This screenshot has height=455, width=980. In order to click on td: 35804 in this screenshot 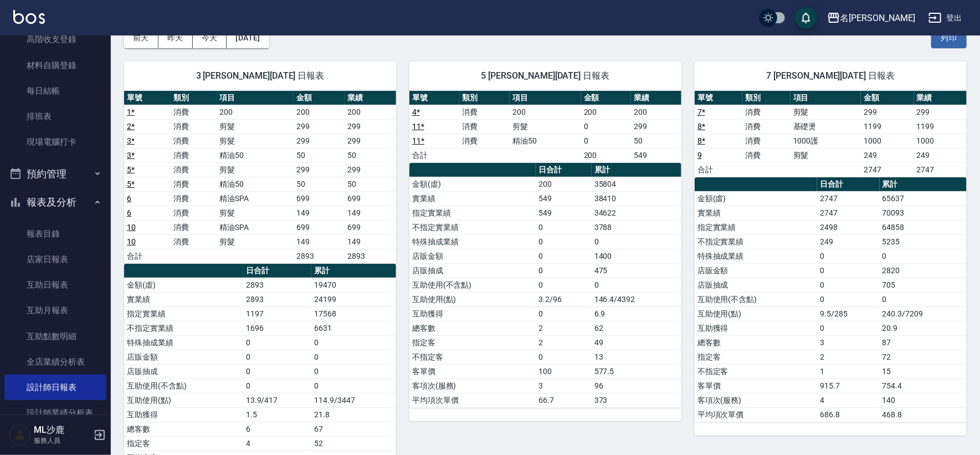, I will do `click(637, 184)`.